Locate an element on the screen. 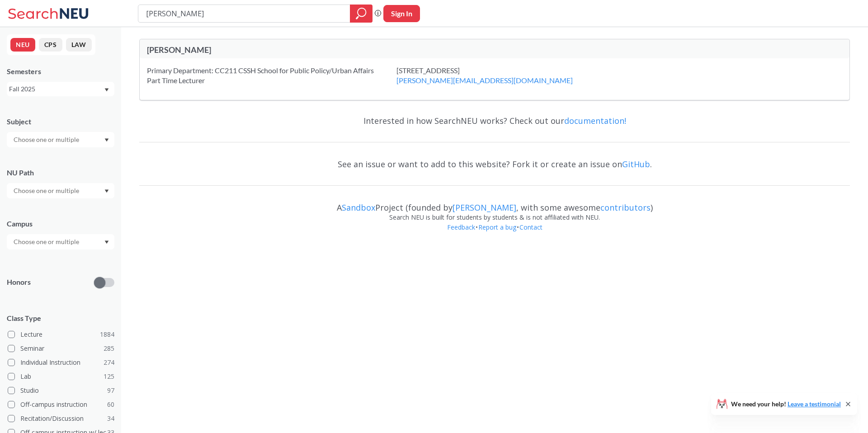 The image size is (868, 433). span: 285 is located at coordinates (109, 349).